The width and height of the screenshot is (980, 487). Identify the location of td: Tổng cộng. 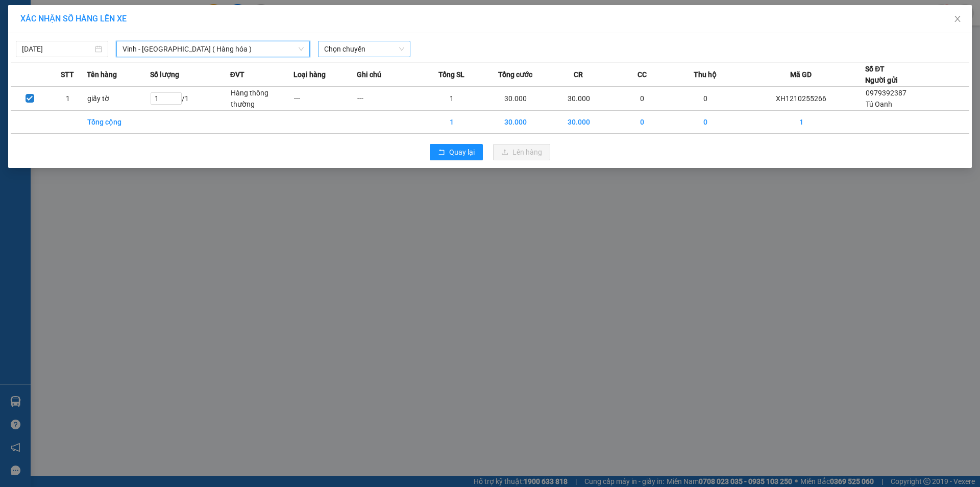
(118, 122).